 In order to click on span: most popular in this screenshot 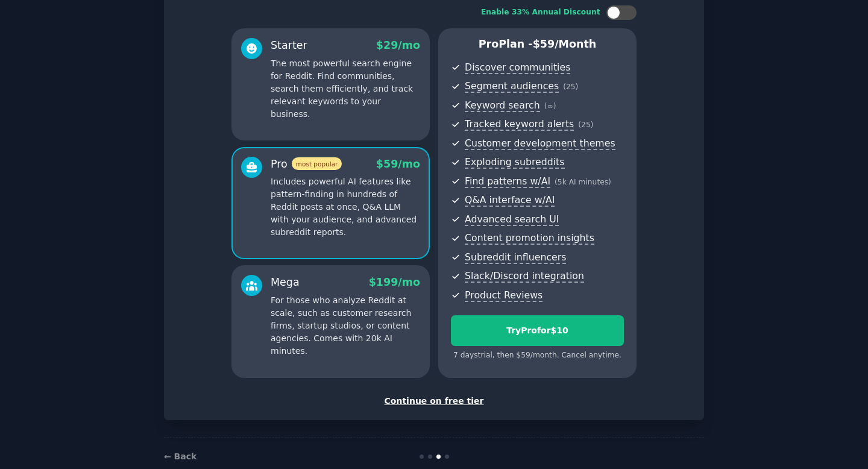, I will do `click(317, 164)`.